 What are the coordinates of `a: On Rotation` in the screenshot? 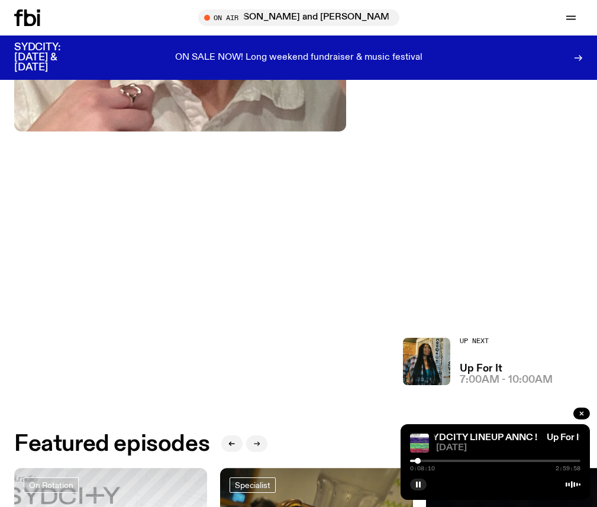 It's located at (51, 485).